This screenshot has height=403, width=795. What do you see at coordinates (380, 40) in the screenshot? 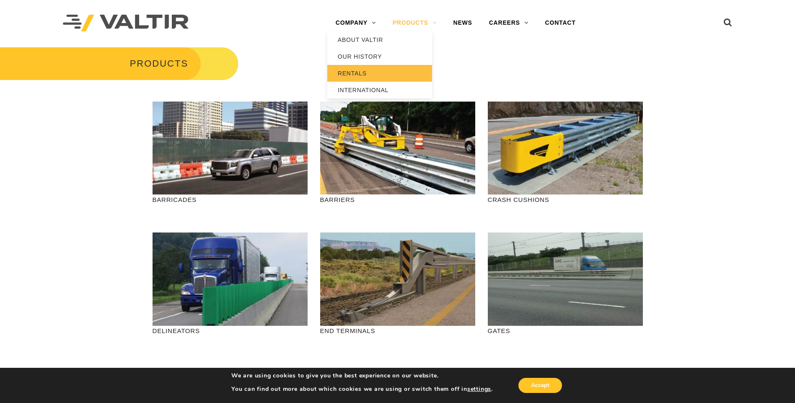
I see `a: ABOUT VALTIR` at bounding box center [380, 40].